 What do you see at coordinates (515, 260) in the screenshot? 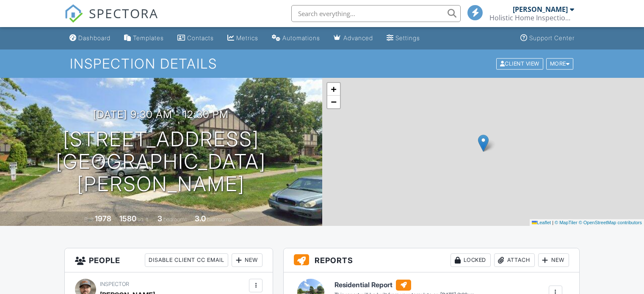
I see `div: Attach` at bounding box center [515, 260].